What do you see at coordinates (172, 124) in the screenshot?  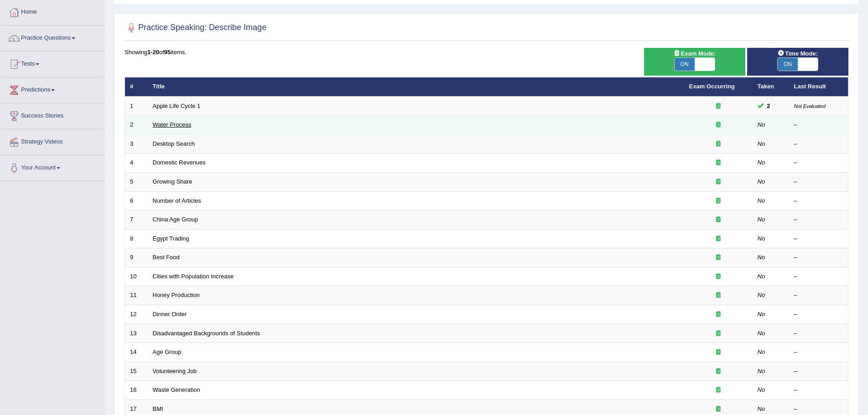 I see `a: Water Process` at bounding box center [172, 124].